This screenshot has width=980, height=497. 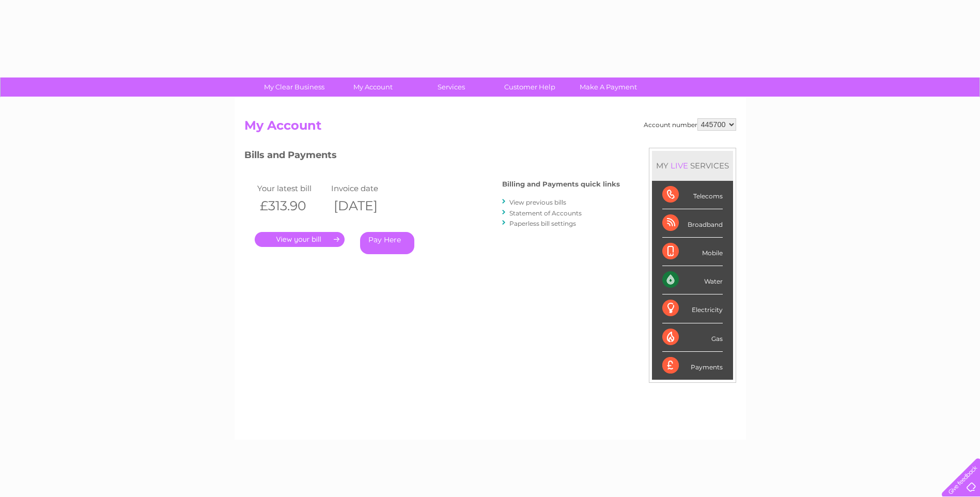 I want to click on a: My Clear Business, so click(x=294, y=87).